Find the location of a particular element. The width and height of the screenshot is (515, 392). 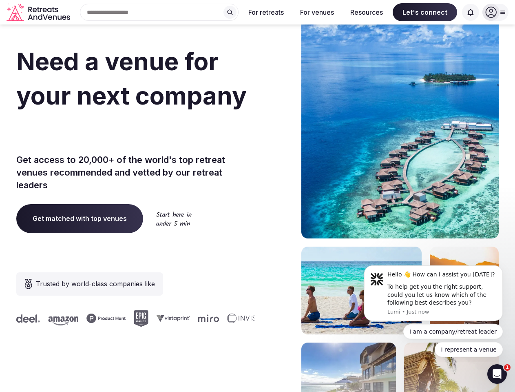

button: For venues is located at coordinates (317, 12).